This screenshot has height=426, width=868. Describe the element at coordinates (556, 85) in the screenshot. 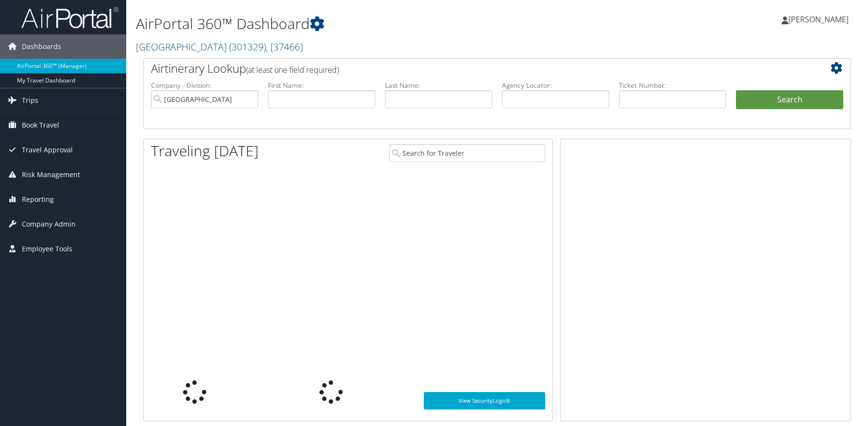

I see `label: Agency Locator:` at that location.